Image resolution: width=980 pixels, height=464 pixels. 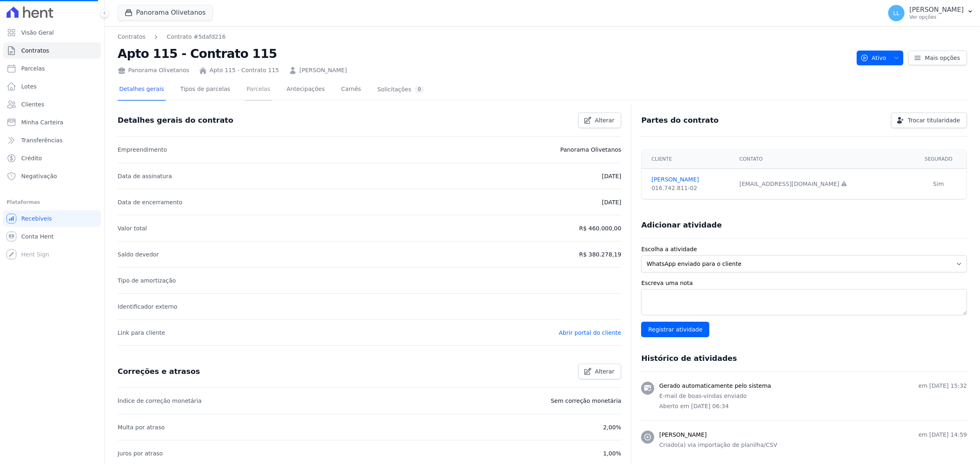 I want to click on span: Conta Hent, so click(x=37, y=237).